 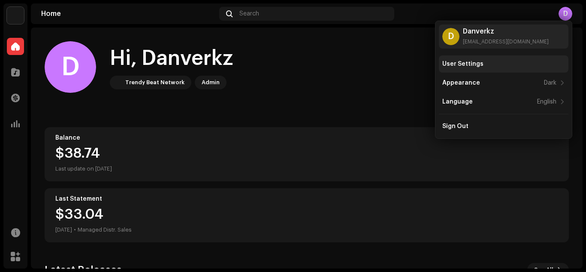 I want to click on div: Admin, so click(x=211, y=82).